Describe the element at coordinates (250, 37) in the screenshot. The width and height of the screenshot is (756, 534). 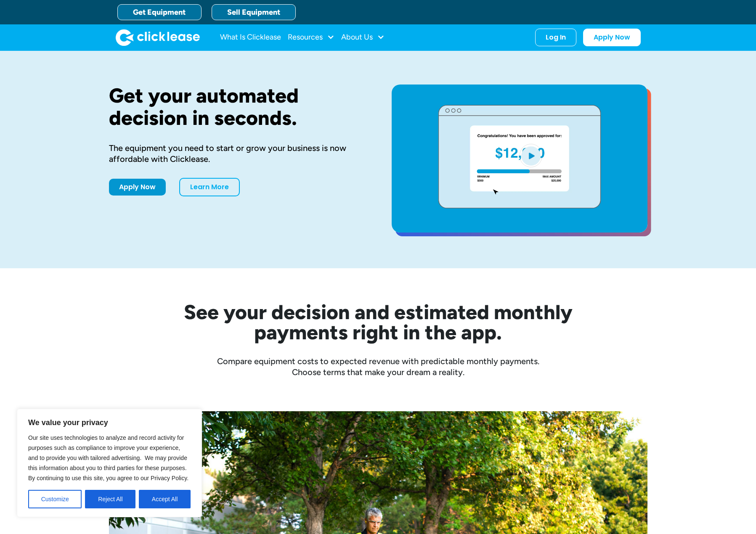
I see `a: What Is Clicklease` at that location.